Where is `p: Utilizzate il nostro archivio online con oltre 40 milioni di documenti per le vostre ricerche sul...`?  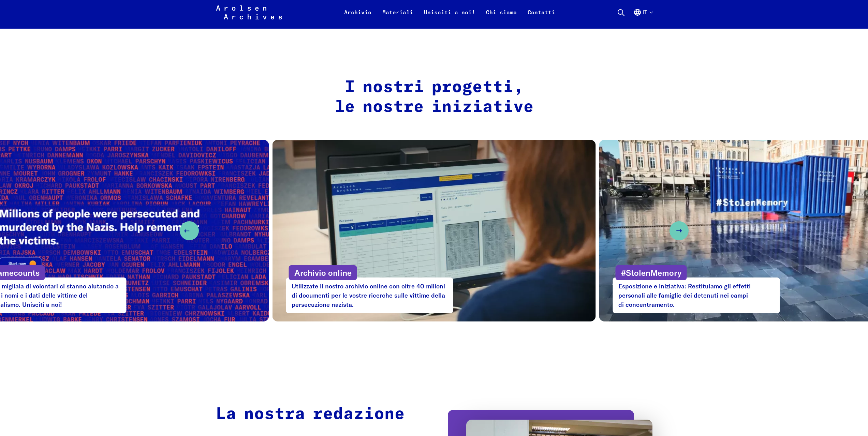
p: Utilizzate il nostro archivio online con oltre 40 milioni di documenti per le vostre ricerche sul... is located at coordinates (369, 296).